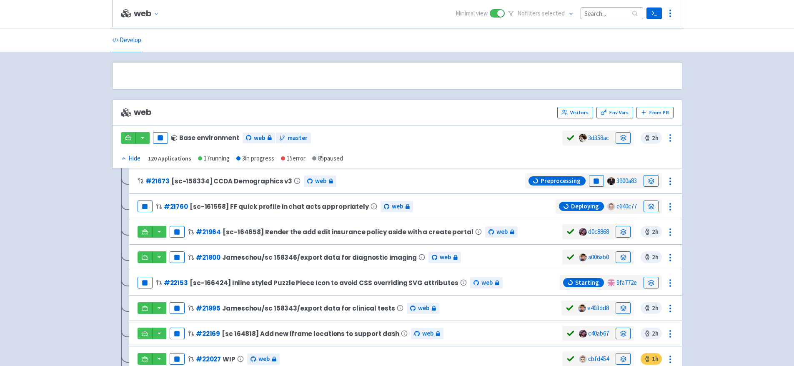  What do you see at coordinates (651, 359) in the screenshot?
I see `span: 1 h` at bounding box center [651, 359].